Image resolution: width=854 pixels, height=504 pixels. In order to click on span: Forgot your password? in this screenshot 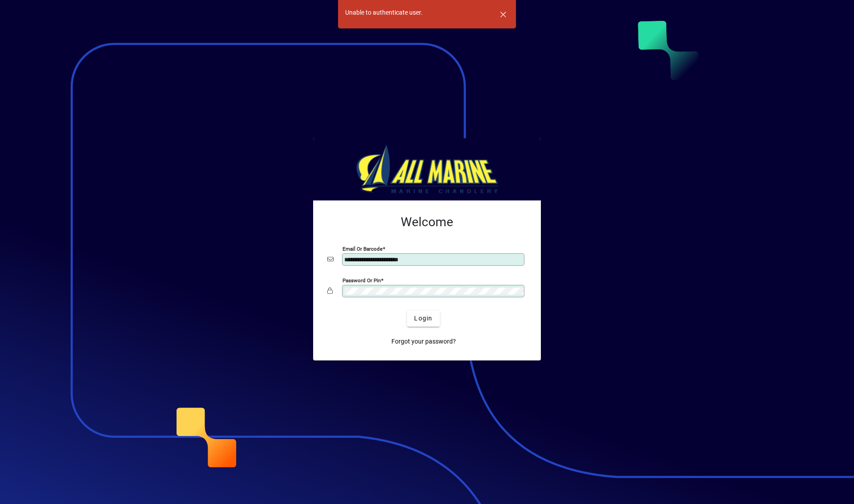, I will do `click(424, 341)`.